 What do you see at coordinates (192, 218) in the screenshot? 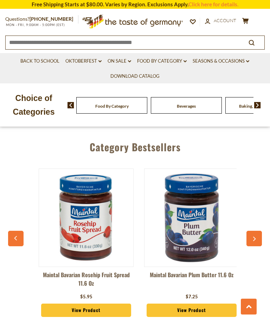
I see `img: Maintal Bavarian Plum Butter 11.6 oz` at bounding box center [192, 218].